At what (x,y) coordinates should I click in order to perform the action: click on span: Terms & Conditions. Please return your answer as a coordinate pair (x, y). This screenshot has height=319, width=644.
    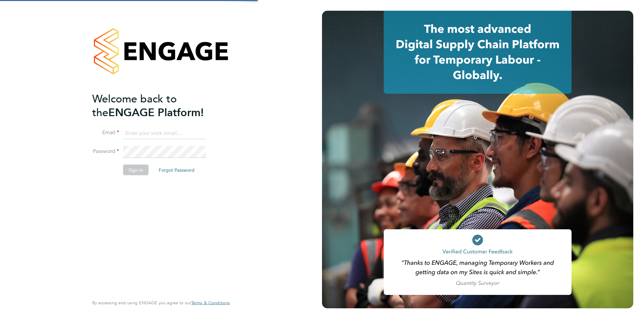
    Looking at the image, I should click on (211, 303).